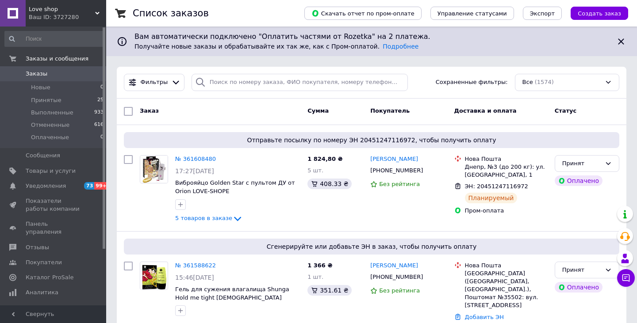  I want to click on span: Статус, so click(566, 111).